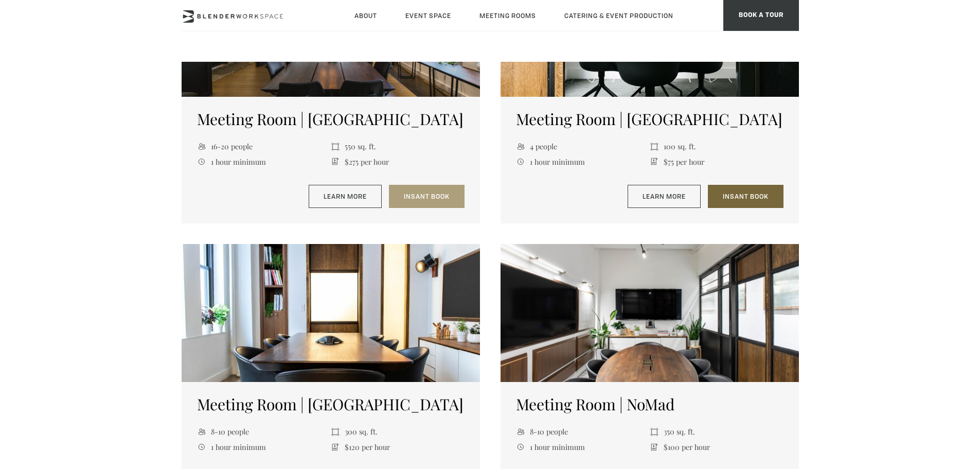 The width and height of the screenshot is (980, 469). What do you see at coordinates (955, 444) in the screenshot?
I see `div: Chat Widget` at bounding box center [955, 444].